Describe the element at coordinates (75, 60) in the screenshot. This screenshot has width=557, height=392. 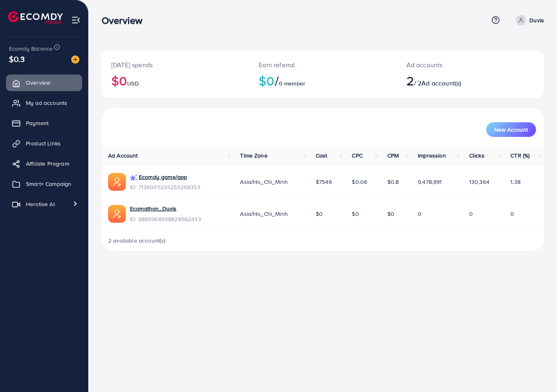
I see `img: image` at that location.